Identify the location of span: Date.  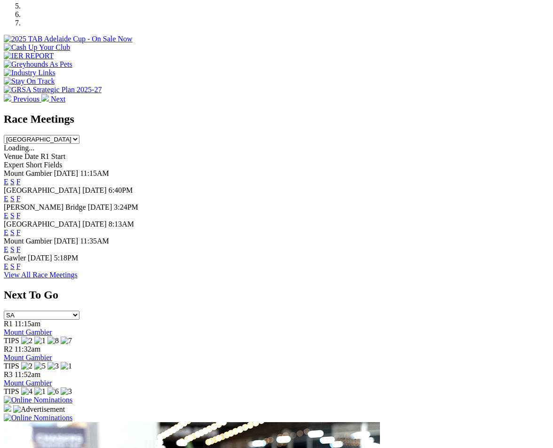
(32, 156).